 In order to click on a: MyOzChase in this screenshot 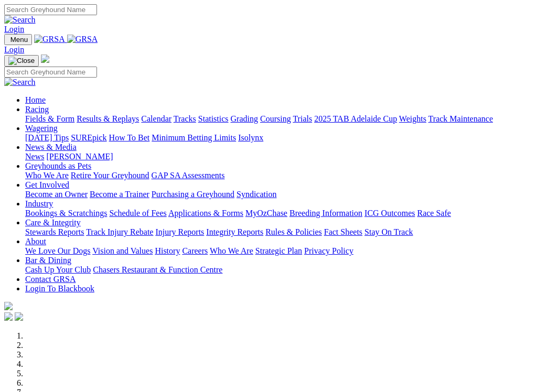, I will do `click(267, 213)`.